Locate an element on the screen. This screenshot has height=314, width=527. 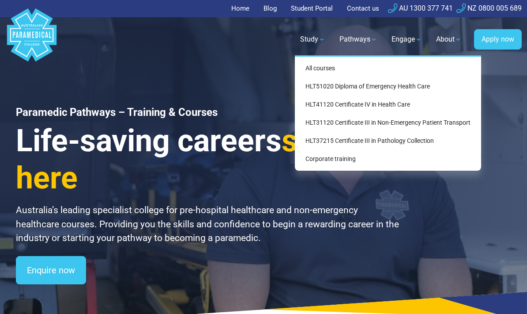
a: All courses is located at coordinates (388, 68).